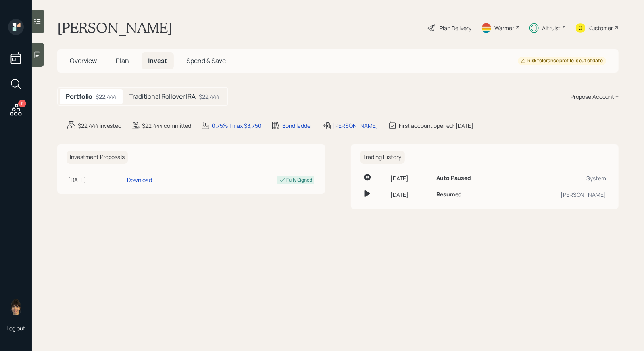 This screenshot has height=351, width=644. I want to click on div: Warmer, so click(504, 28).